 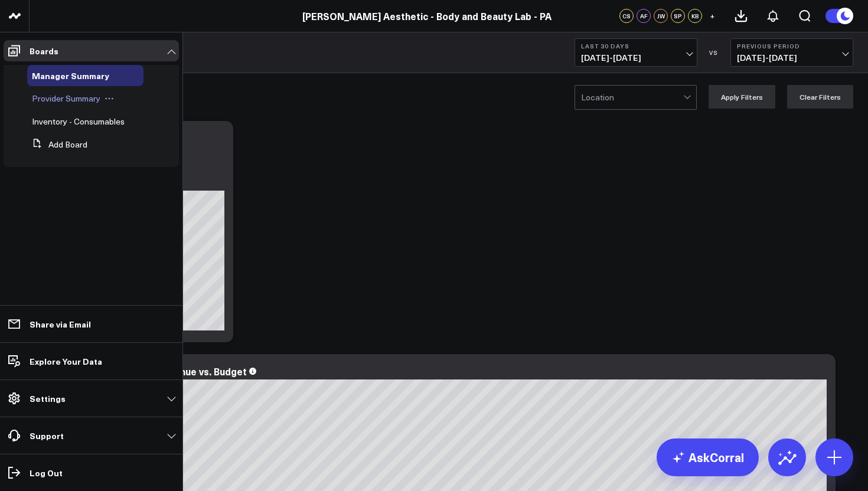 What do you see at coordinates (661, 16) in the screenshot?
I see `div: JW` at bounding box center [661, 16].